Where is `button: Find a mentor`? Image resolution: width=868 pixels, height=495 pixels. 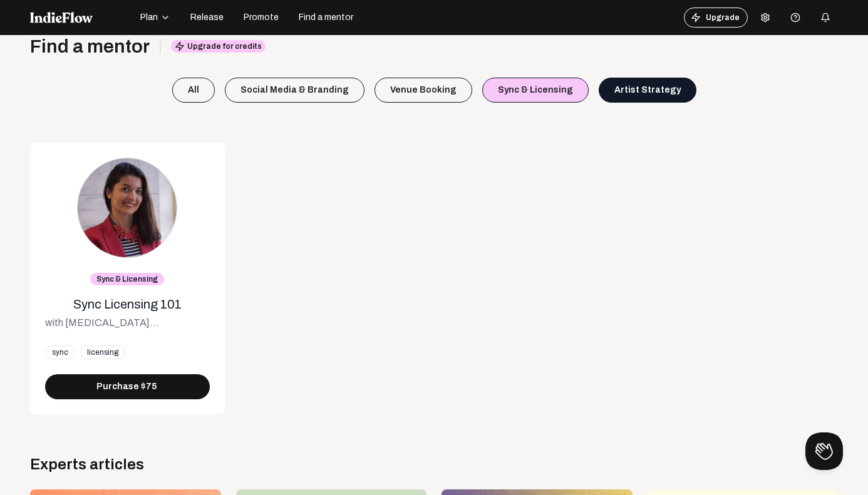
button: Find a mentor is located at coordinates (326, 18).